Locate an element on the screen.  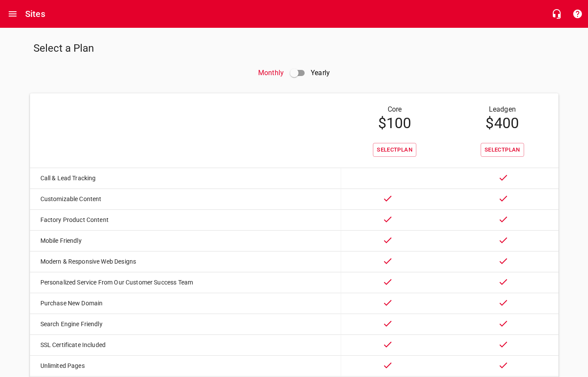
p: Search Engine Friendly is located at coordinates (179, 324).